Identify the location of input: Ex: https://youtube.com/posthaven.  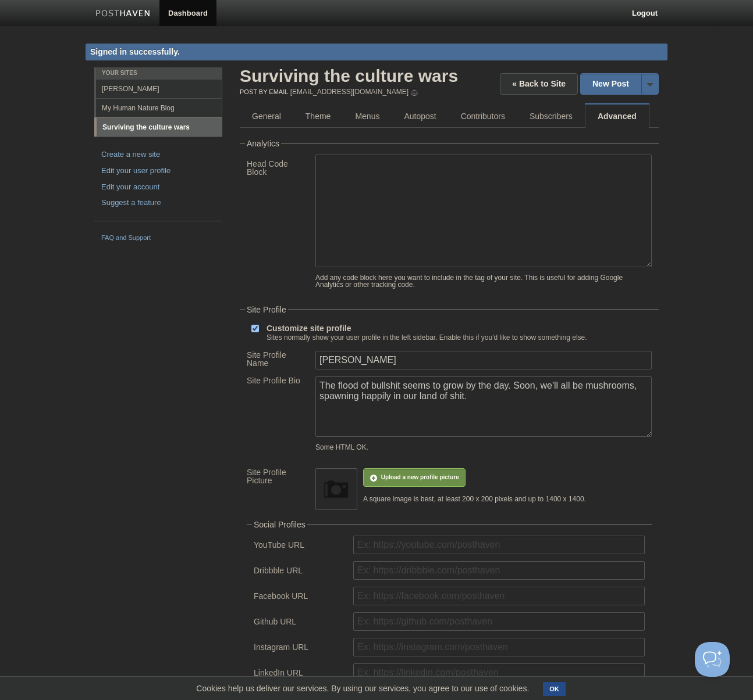
(499, 545).